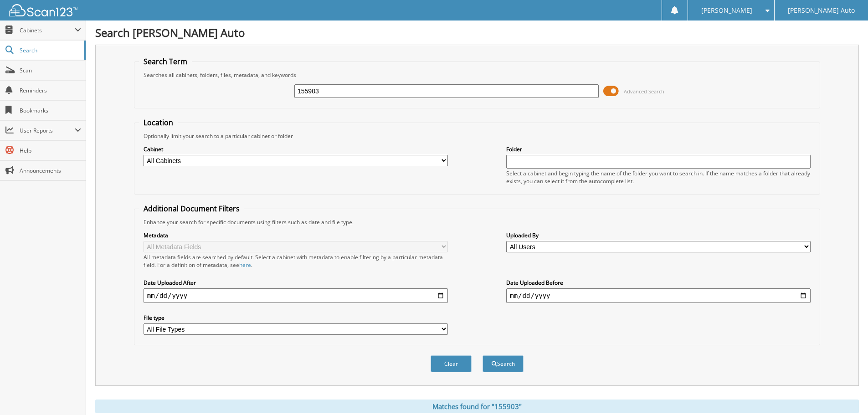 This screenshot has height=415, width=868. What do you see at coordinates (296, 282) in the screenshot?
I see `label: Date Uploaded After` at bounding box center [296, 282].